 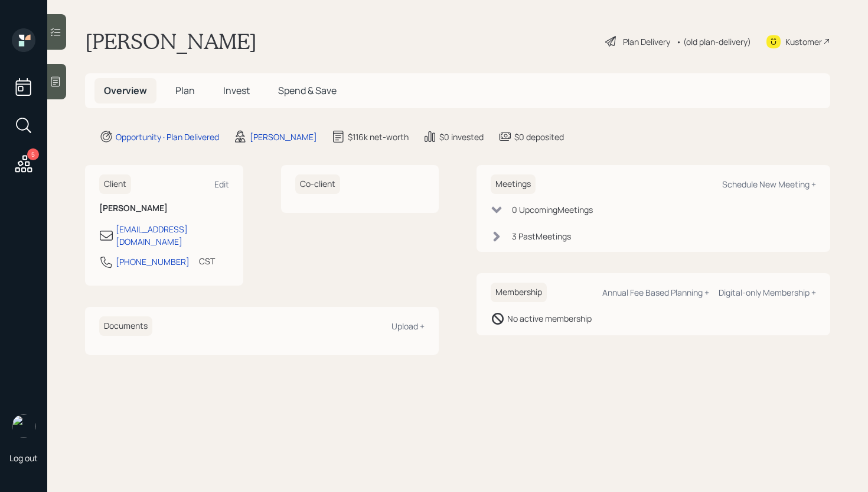 What do you see at coordinates (461, 136) in the screenshot?
I see `div: $0 invested` at bounding box center [461, 136].